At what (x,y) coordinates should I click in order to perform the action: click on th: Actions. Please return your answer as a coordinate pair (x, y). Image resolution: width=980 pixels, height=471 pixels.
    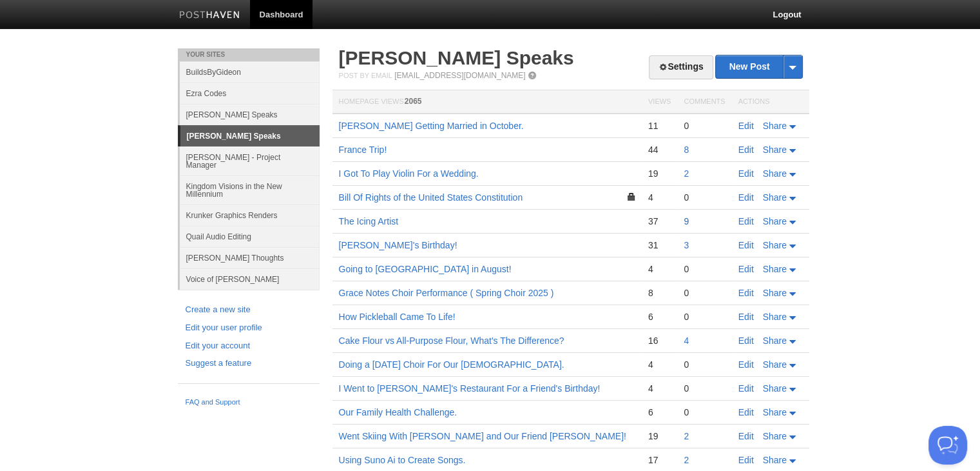
    Looking at the image, I should click on (770, 102).